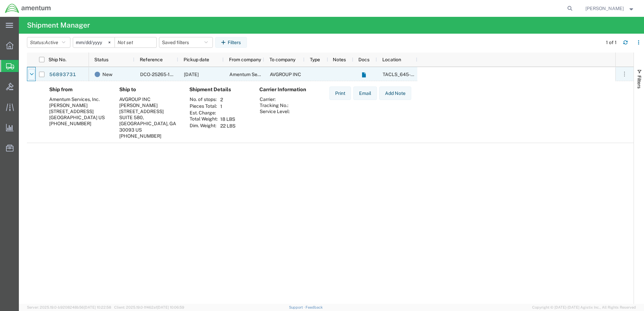 This screenshot has height=311, width=644. What do you see at coordinates (62, 75) in the screenshot?
I see `a: 56893731` at bounding box center [62, 75].